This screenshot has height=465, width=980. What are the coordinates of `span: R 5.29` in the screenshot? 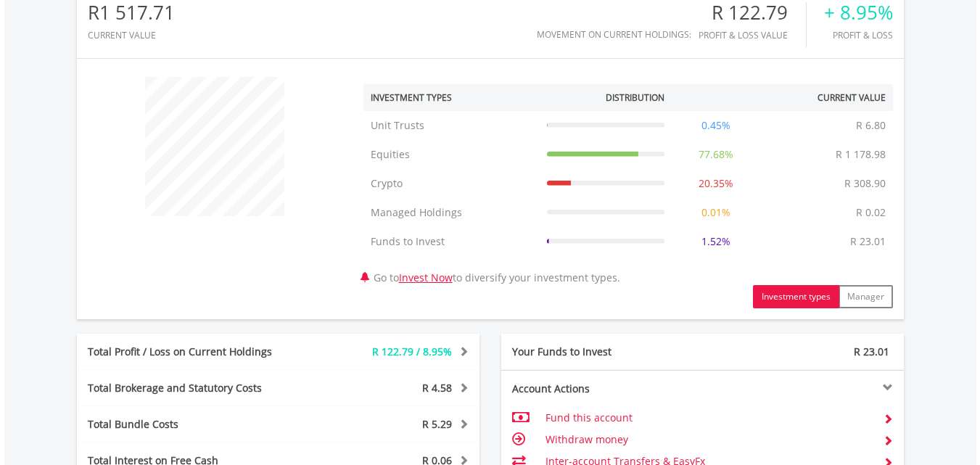 It's located at (437, 424).